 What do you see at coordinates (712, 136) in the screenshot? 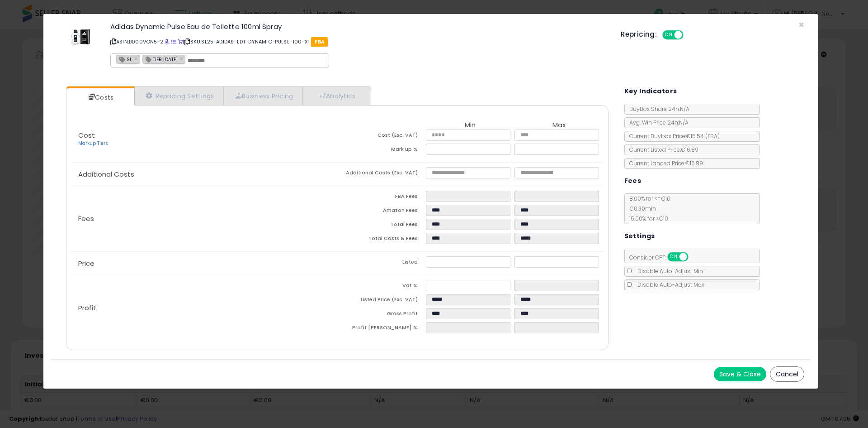
I see `span: ( FBA )` at bounding box center [712, 136].